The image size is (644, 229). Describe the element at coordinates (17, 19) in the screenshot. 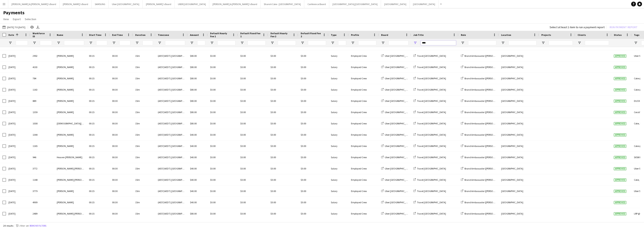

I see `span: Export` at that location.